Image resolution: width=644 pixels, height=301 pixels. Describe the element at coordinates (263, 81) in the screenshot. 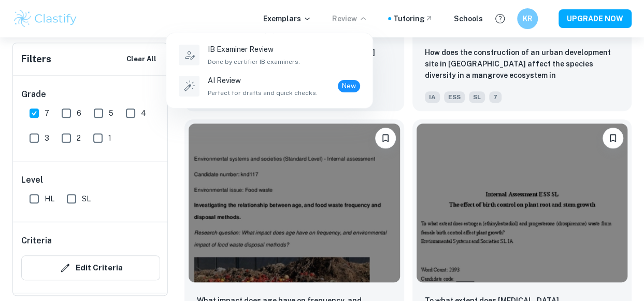

I see `p: AI Review` at that location.